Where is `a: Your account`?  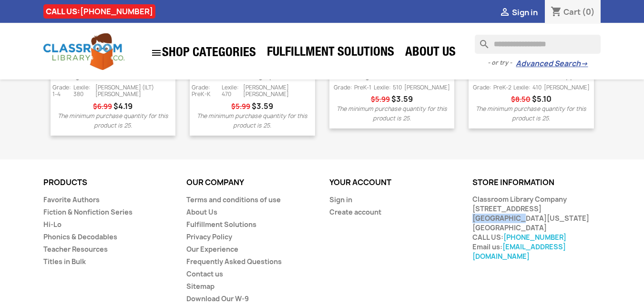 a: Your account is located at coordinates (360, 182).